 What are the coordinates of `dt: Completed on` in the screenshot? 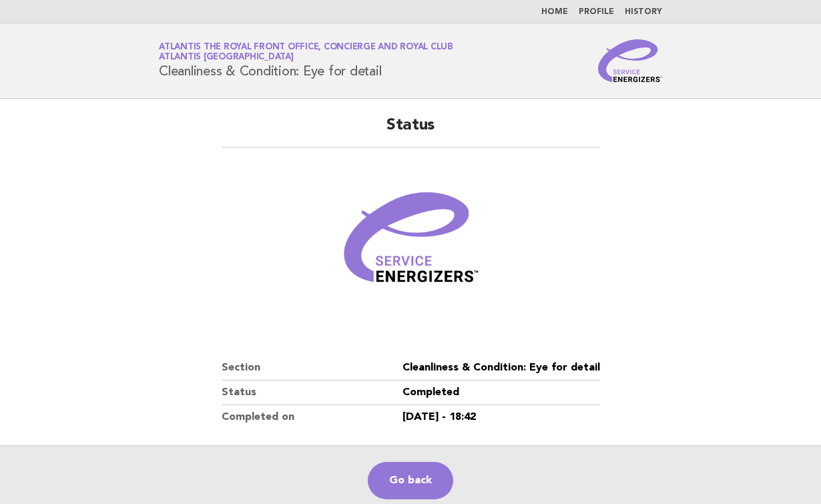 It's located at (311, 417).